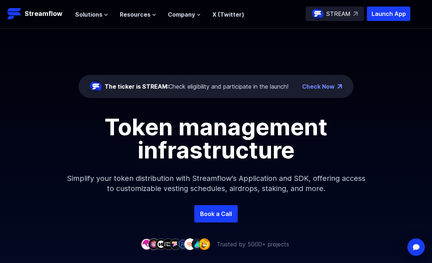 The width and height of the screenshot is (432, 263). I want to click on p: Streamflow, so click(43, 14).